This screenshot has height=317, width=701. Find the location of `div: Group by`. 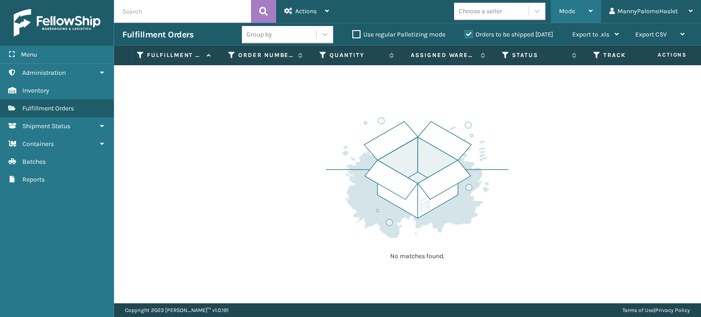

div: Group by is located at coordinates (259, 34).